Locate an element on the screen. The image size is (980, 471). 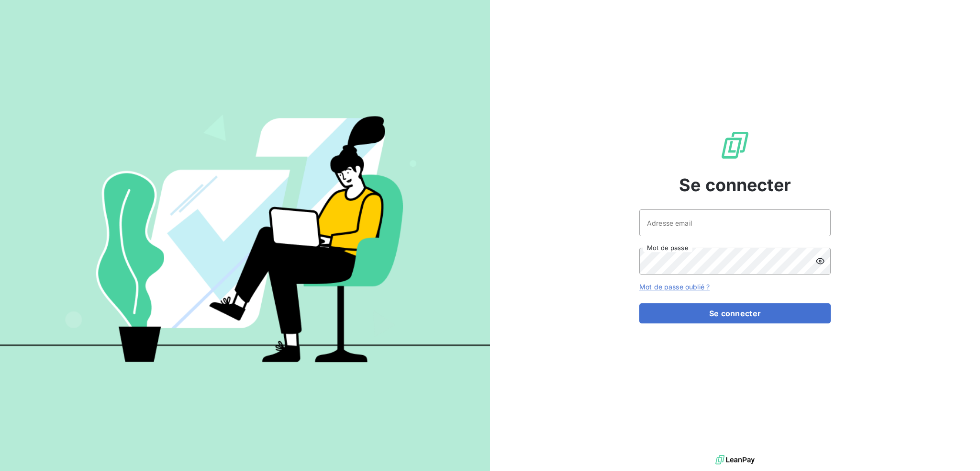
button: Se connecter is located at coordinates (735, 314).